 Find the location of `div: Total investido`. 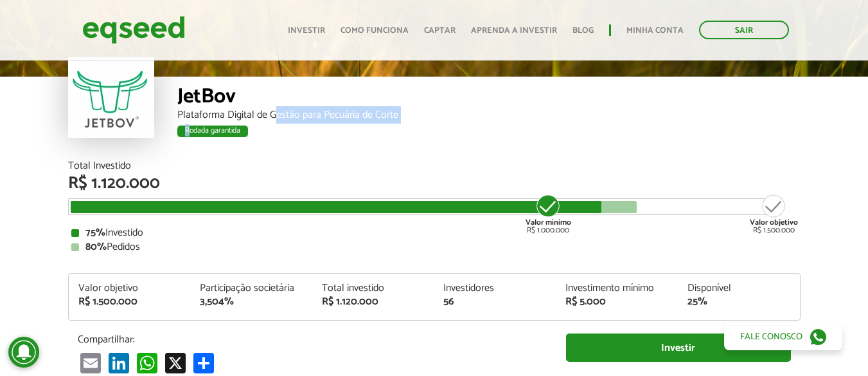

div: Total investido is located at coordinates (373, 288).